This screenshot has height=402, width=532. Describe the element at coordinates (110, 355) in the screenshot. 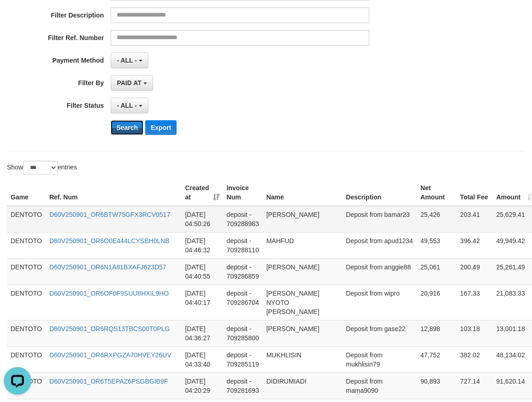

I see `a: D60V250901_OR6RXPGZA70HVEY26UV` at that location.